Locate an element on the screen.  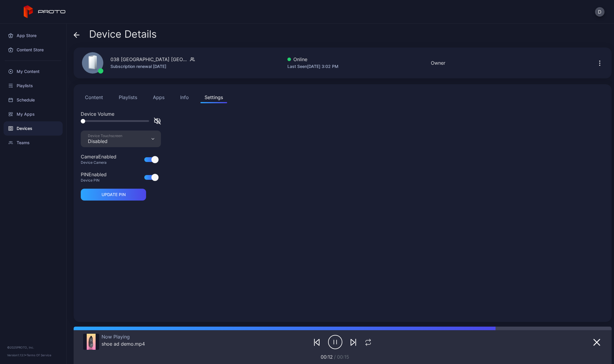
span: 00:15 is located at coordinates (343, 357).